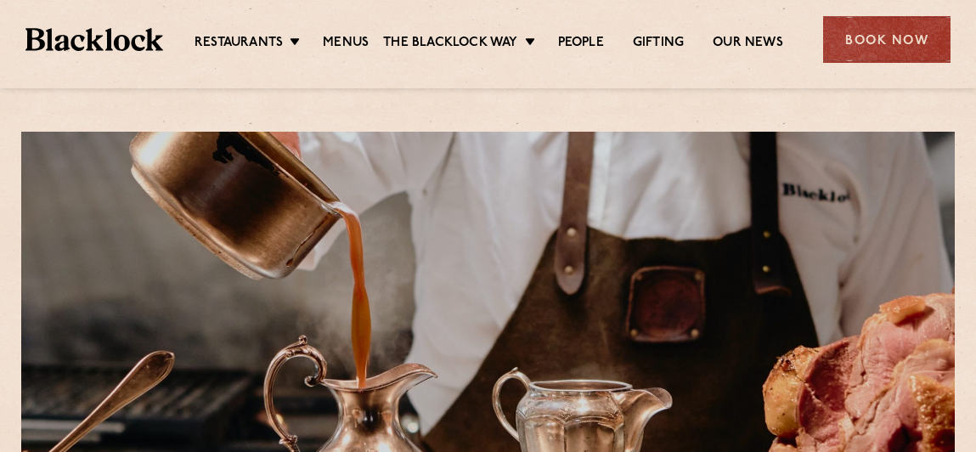 The height and width of the screenshot is (452, 976). Describe the element at coordinates (747, 44) in the screenshot. I see `a: Our News` at that location.